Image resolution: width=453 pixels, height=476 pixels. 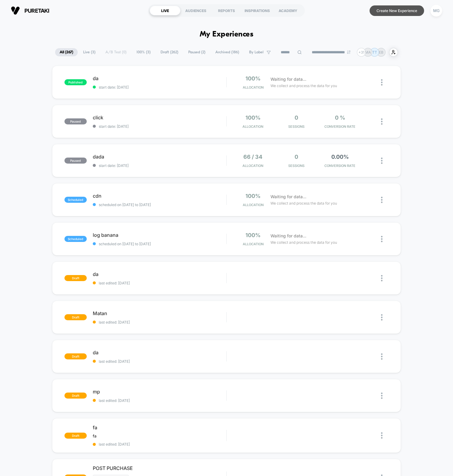 I want to click on div: ACADEMY, so click(x=288, y=11).